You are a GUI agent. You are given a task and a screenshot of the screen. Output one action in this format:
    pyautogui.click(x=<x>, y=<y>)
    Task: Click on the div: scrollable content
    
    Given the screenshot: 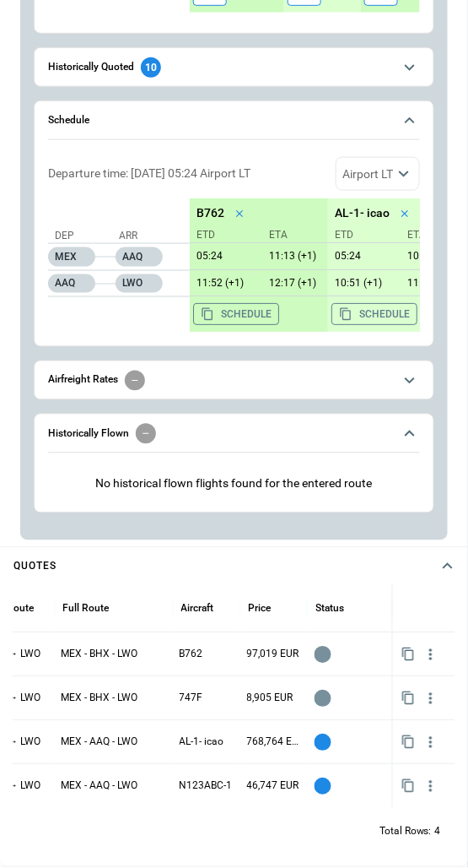 What is the action you would take?
    pyautogui.click(x=304, y=266)
    